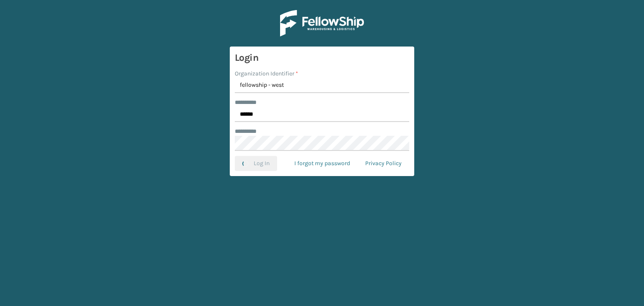  Describe the element at coordinates (322, 23) in the screenshot. I see `img: Logo` at that location.